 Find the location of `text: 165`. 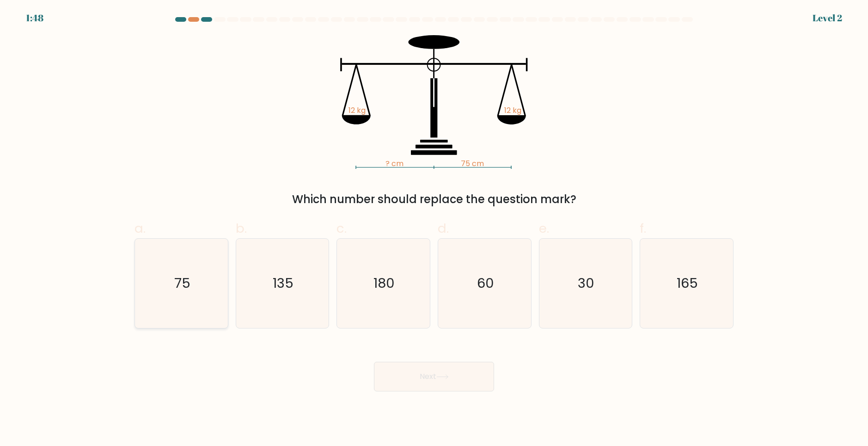

text: 165 is located at coordinates (688, 283).